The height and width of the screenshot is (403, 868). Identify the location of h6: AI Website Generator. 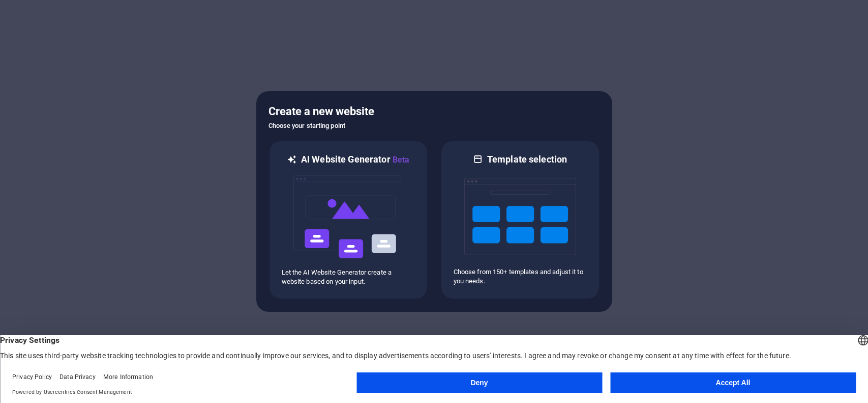
(355, 159).